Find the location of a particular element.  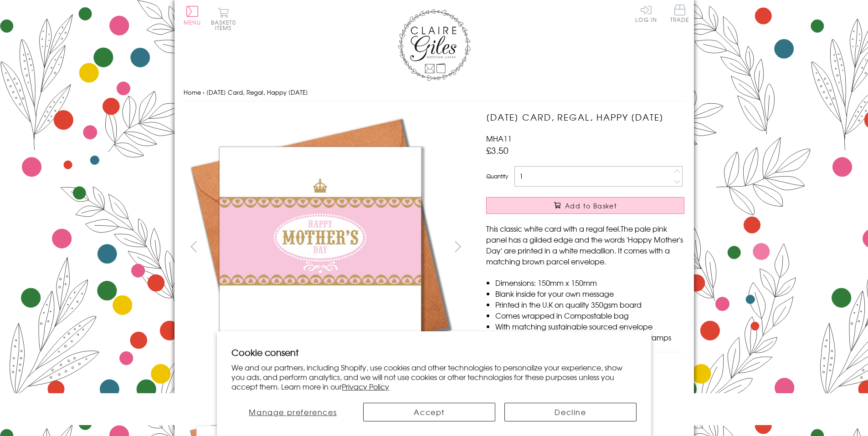

button: Decline is located at coordinates (571, 413).